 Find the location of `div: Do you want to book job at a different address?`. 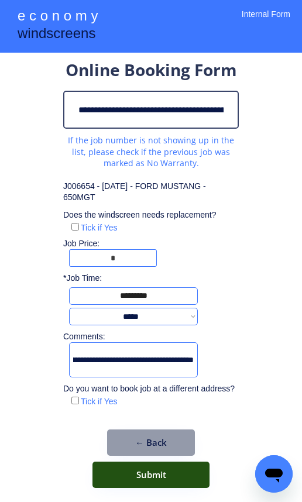

div: Do you want to book job at a different address? is located at coordinates (153, 389).